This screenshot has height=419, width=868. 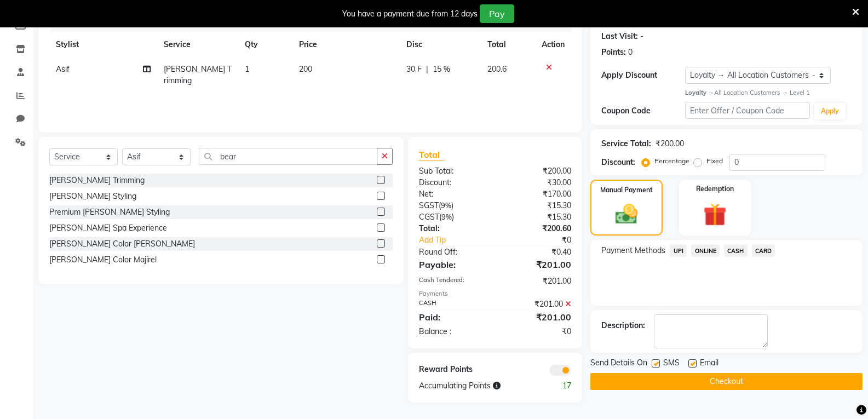 What do you see at coordinates (537, 251) in the screenshot?
I see `div: ₹0.40` at bounding box center [537, 251].